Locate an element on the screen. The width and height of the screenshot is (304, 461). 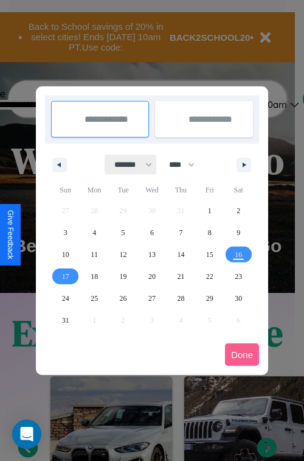
span: 5 is located at coordinates (124, 233).